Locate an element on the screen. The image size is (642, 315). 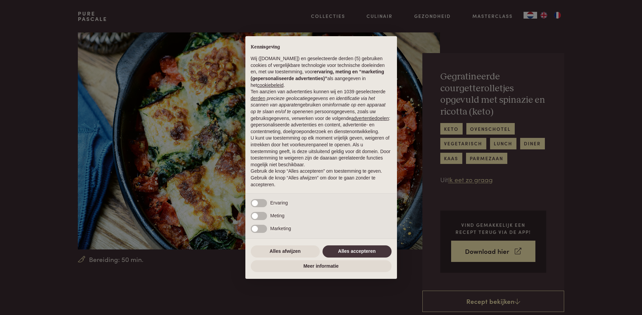
strong: ervaring, meting en “marketing (gepersonaliseerde advertenties)” is located at coordinates (317, 75).